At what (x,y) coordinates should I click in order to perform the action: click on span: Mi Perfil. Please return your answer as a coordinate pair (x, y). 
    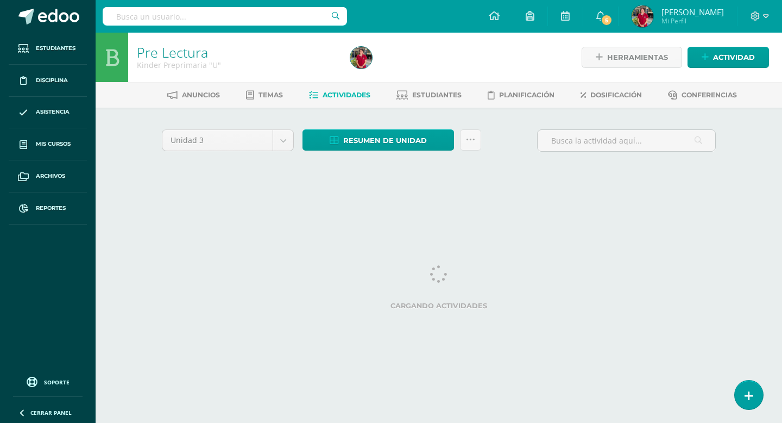
    Looking at the image, I should click on (693, 21).